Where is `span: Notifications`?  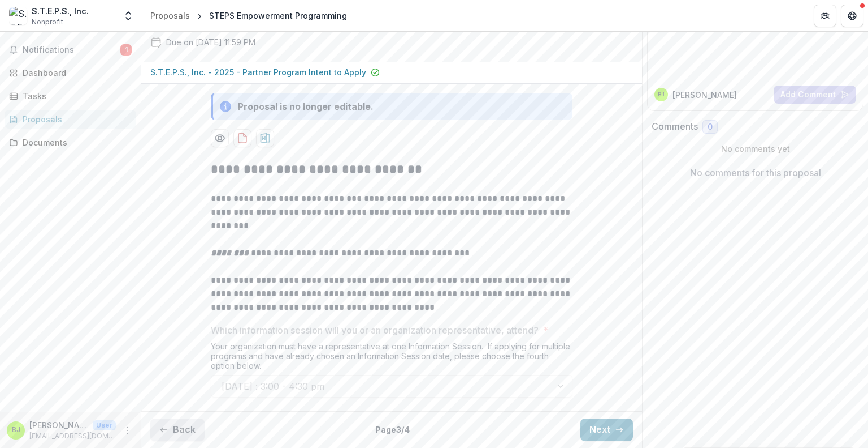
span: Notifications is located at coordinates (71, 50).